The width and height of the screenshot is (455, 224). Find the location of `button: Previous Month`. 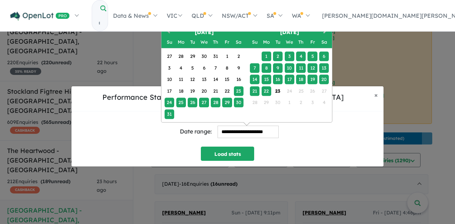

button: Previous Month is located at coordinates (168, 32).